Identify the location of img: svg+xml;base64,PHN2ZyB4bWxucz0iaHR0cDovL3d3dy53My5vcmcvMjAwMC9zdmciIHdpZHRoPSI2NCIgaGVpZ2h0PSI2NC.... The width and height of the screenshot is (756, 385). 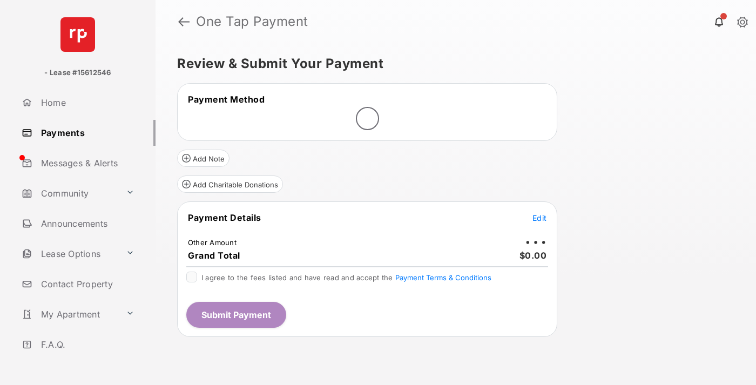
(78, 35).